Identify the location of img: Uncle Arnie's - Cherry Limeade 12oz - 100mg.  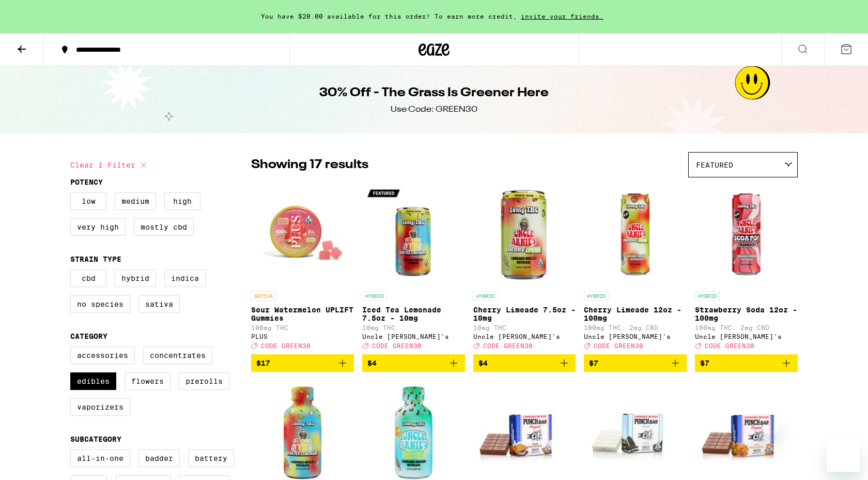
(635, 234).